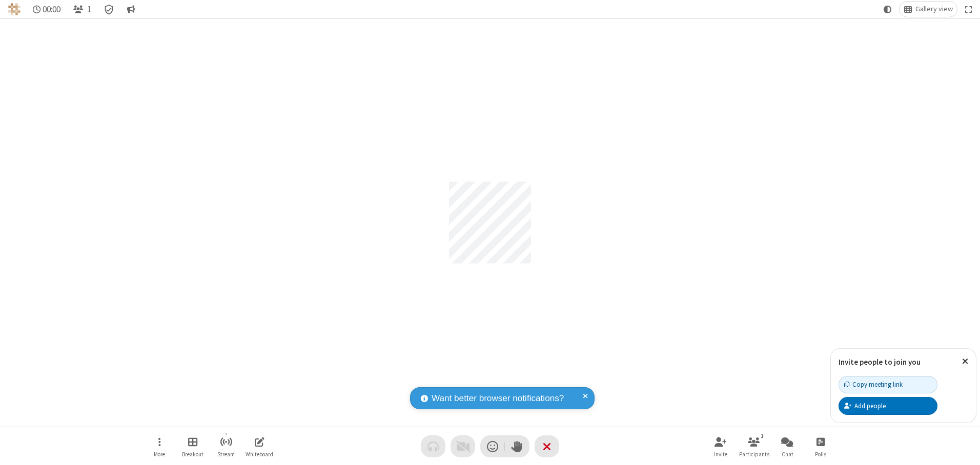  Describe the element at coordinates (15, 10) in the screenshot. I see `img: QA Selenium DO NOT DELETE OR CHANGE` at that location.